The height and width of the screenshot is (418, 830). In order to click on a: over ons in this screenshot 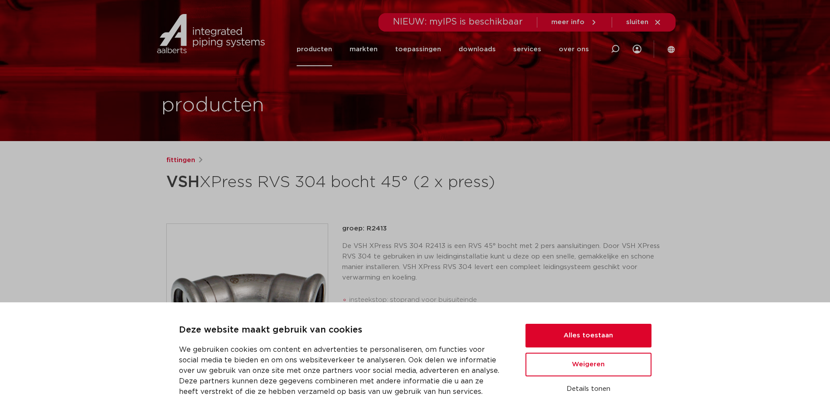, I will do `click(574, 49)`.